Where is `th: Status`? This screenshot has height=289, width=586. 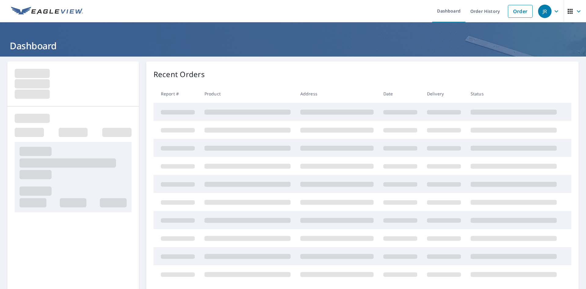
th: Status is located at coordinates (514, 93).